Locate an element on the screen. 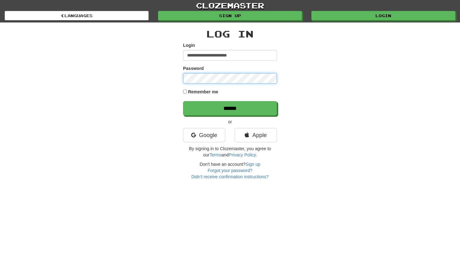  a: Didn't receive confirmation instructions? is located at coordinates (229, 177).